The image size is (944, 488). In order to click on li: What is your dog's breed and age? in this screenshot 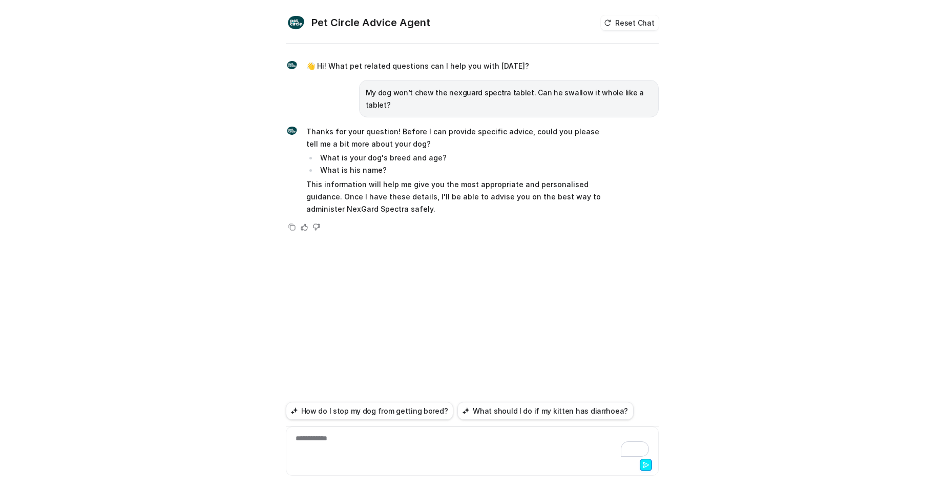, I will do `click(462, 158)`.